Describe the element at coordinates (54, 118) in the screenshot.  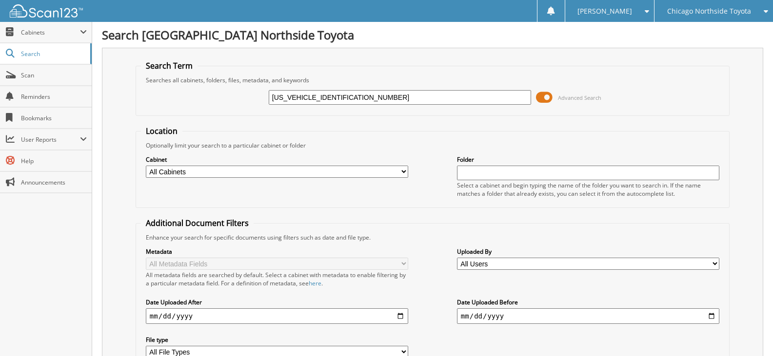
I see `span: Bookmarks` at that location.